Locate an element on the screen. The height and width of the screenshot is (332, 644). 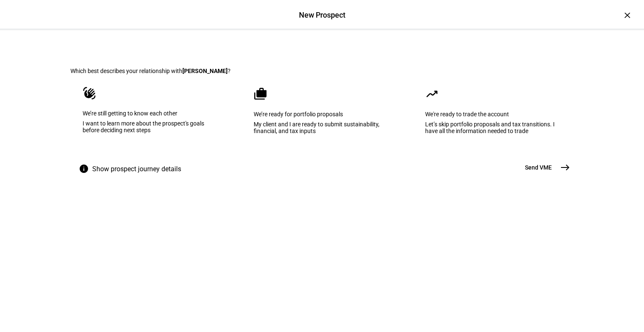
div: Which best describes your relationship with ? is located at coordinates (322, 71).